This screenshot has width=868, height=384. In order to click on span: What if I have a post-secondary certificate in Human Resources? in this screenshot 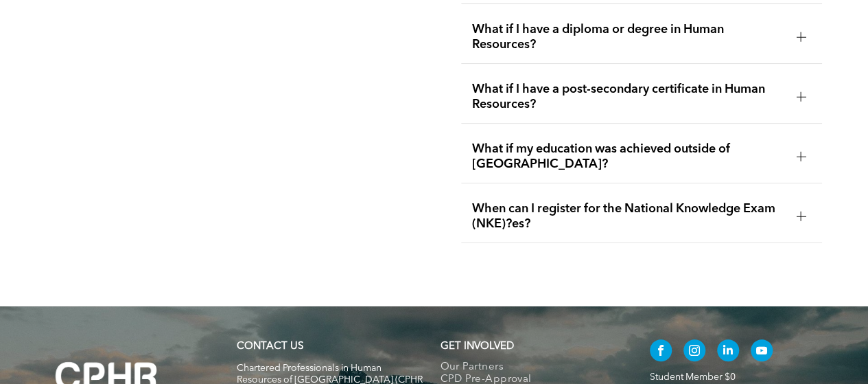, I will do `click(628, 97)`.